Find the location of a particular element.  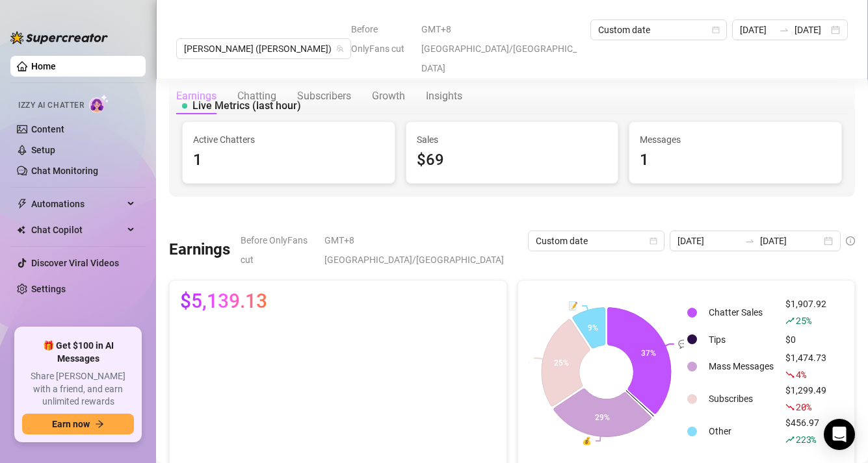

div: $1,299.49 is located at coordinates (805, 398).